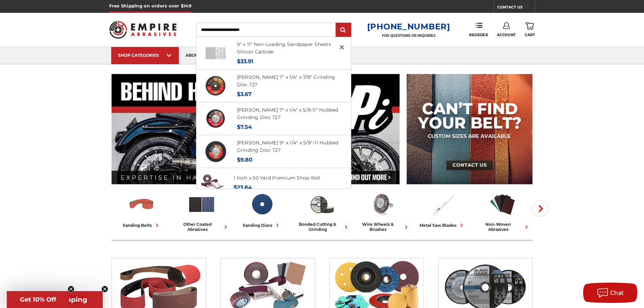  What do you see at coordinates (142, 210) in the screenshot?
I see `a: sanding belts` at bounding box center [142, 210].